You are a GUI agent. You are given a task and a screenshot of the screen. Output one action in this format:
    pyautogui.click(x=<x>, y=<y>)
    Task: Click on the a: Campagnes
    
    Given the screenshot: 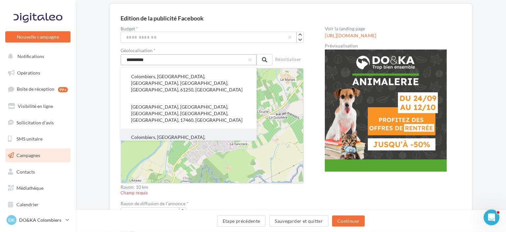 What is the action you would take?
    pyautogui.click(x=38, y=155)
    